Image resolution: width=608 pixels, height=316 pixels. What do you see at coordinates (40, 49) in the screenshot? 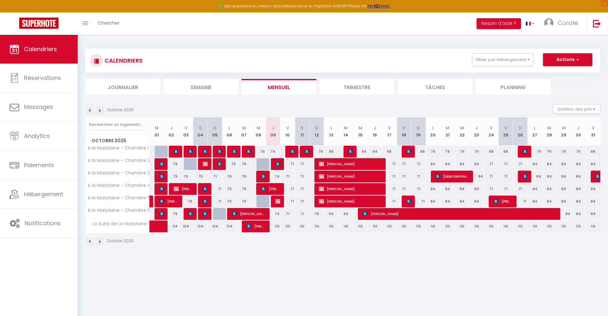
I see `span: Calendriers` at bounding box center [40, 49].